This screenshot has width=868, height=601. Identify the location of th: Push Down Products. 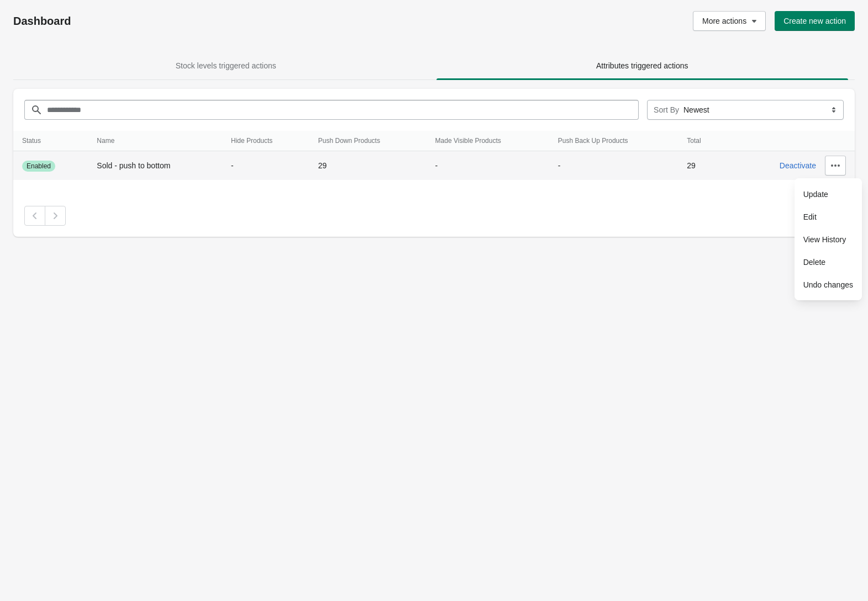
(368, 141).